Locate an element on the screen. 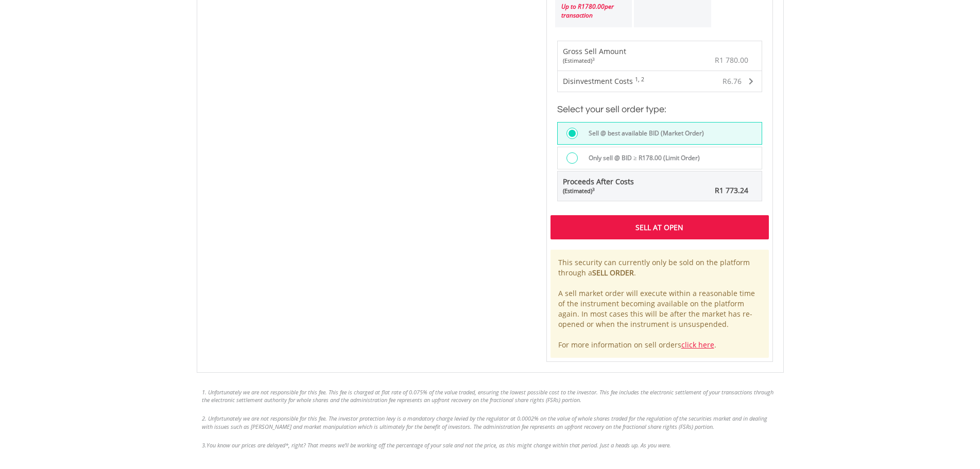 This screenshot has width=980, height=469. div: Sell At Open is located at coordinates (660, 227).